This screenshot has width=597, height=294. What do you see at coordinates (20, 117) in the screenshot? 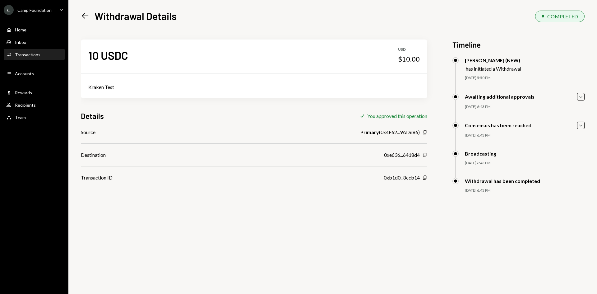
I see `div: Team` at bounding box center [20, 117].